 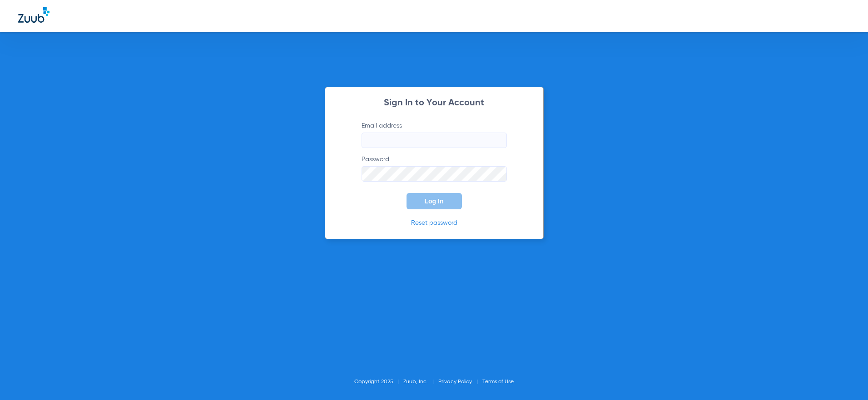 What do you see at coordinates (498, 382) in the screenshot?
I see `a: Terms of Use` at bounding box center [498, 382].